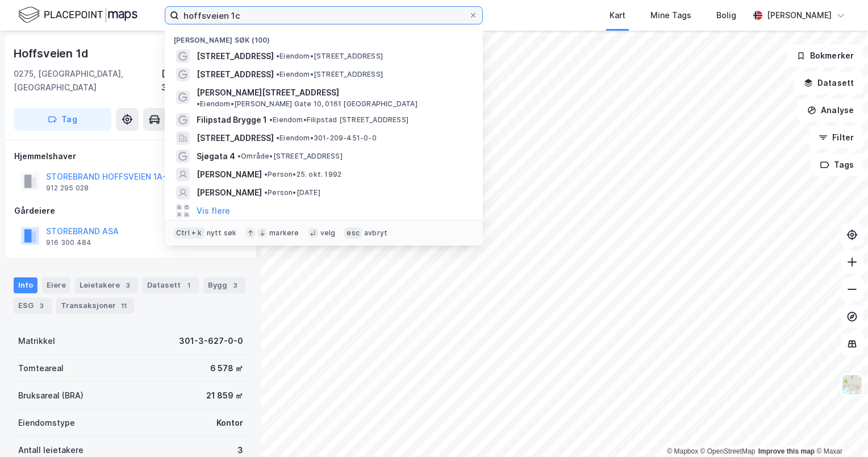 The width and height of the screenshot is (868, 457). What do you see at coordinates (52, 53) in the screenshot?
I see `div: Hoffsveien 1d` at bounding box center [52, 53].